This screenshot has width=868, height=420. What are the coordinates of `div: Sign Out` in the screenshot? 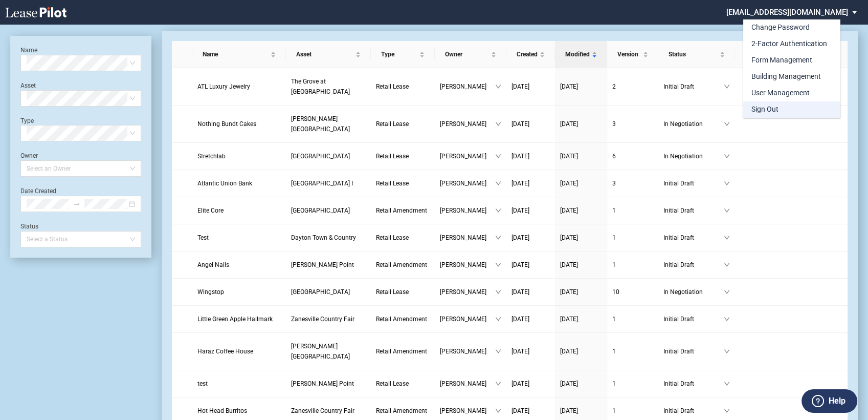 It's located at (765, 109).